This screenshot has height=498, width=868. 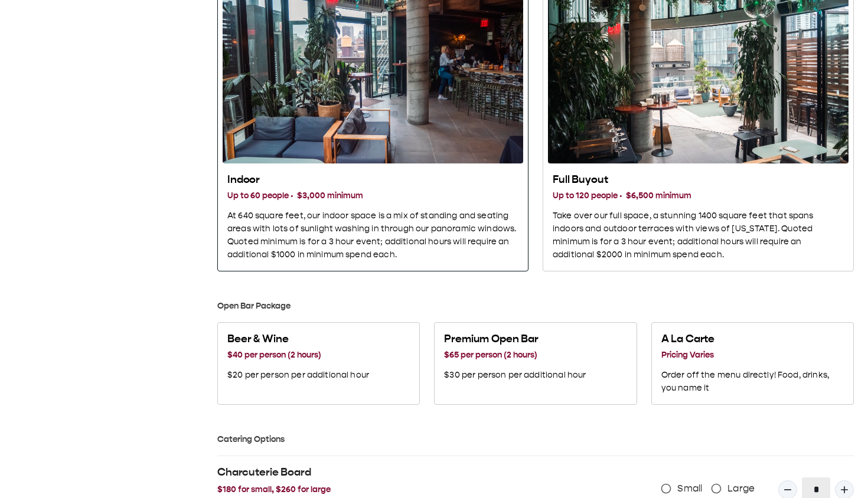 What do you see at coordinates (535, 364) in the screenshot?
I see `button: Premium Open Bar` at bounding box center [535, 364].